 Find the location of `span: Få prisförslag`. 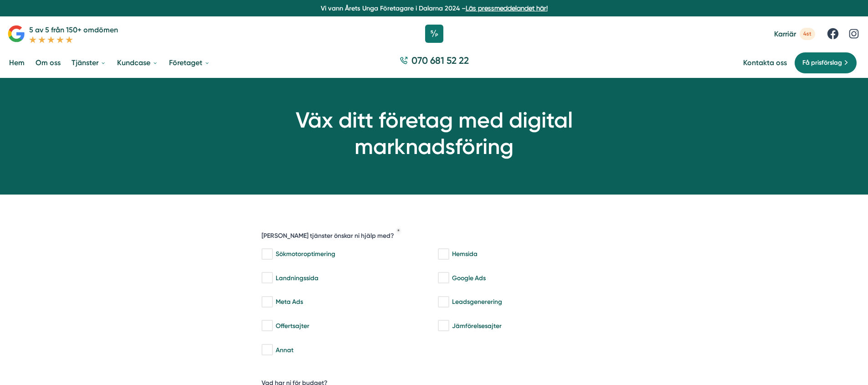

span: Få prisförslag is located at coordinates (822, 63).